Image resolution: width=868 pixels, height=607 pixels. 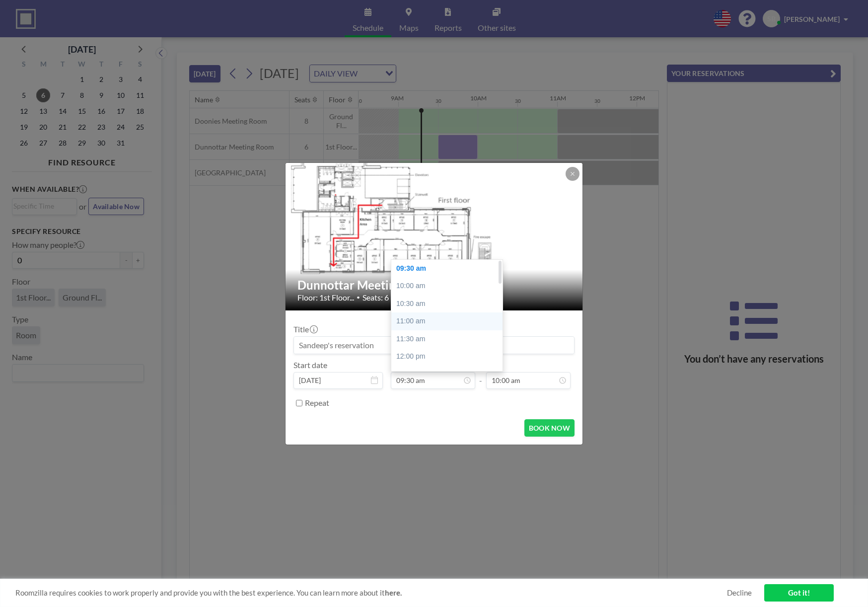 What do you see at coordinates (375, 298) in the screenshot?
I see `span: Seats: 6` at bounding box center [375, 298].